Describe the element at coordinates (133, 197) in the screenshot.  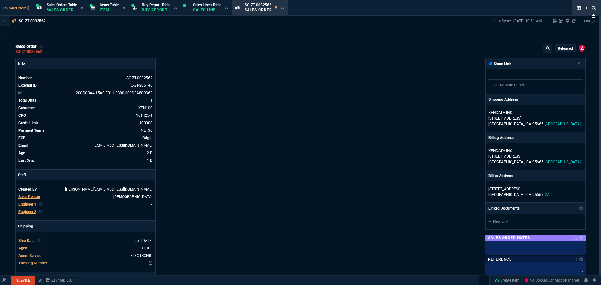
I see `span: VAHI` at that location.